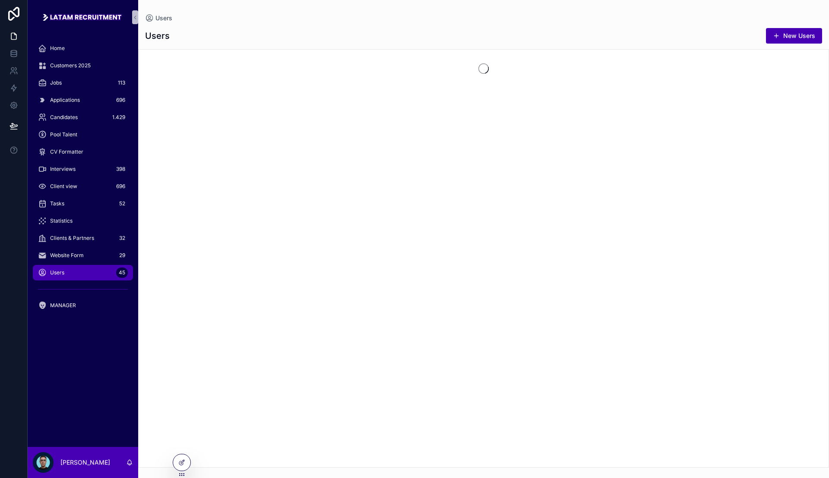 This screenshot has height=478, width=829. I want to click on span: Jobs, so click(56, 83).